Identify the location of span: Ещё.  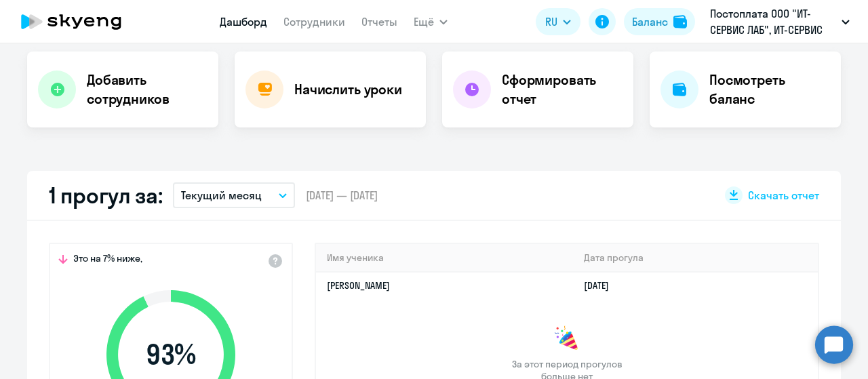
(423, 22).